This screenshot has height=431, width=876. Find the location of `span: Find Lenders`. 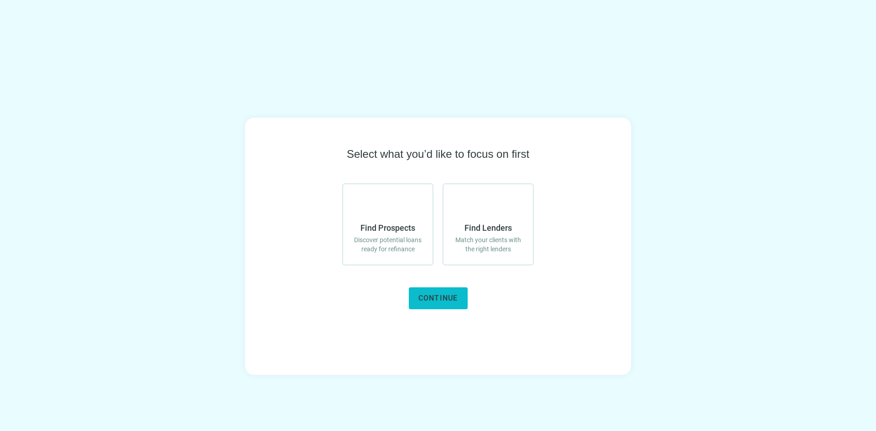

span: Find Lenders is located at coordinates (488, 228).